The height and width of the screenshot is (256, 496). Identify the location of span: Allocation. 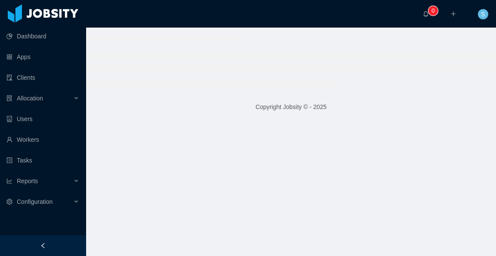
(30, 98).